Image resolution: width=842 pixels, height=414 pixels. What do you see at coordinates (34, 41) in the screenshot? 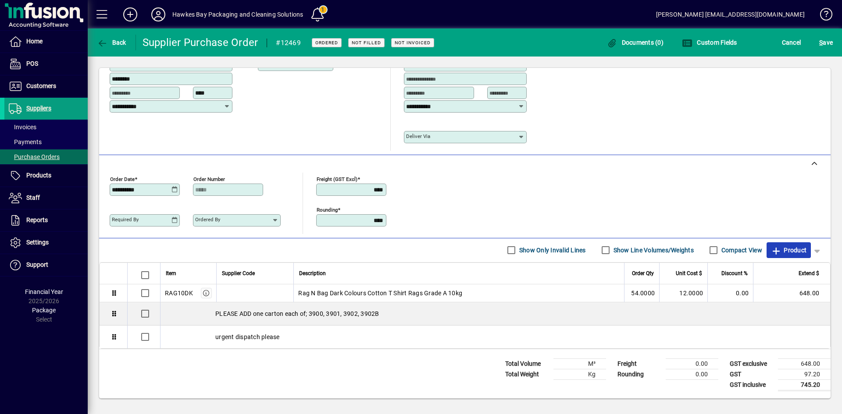
I see `span: Home` at bounding box center [34, 41].